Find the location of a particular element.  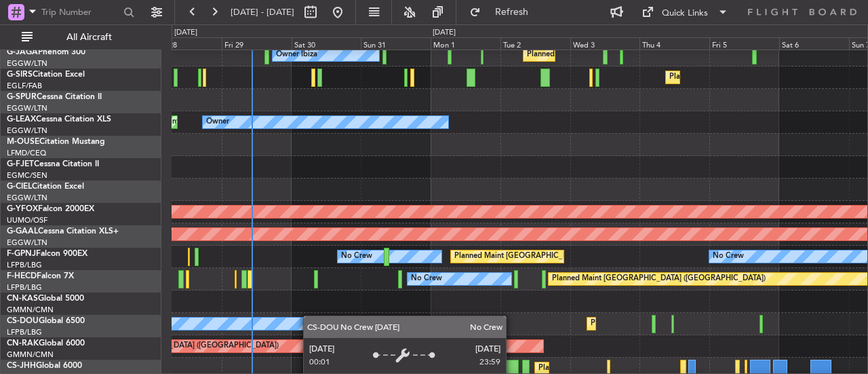

a: UUMO/OSF is located at coordinates (28, 220).